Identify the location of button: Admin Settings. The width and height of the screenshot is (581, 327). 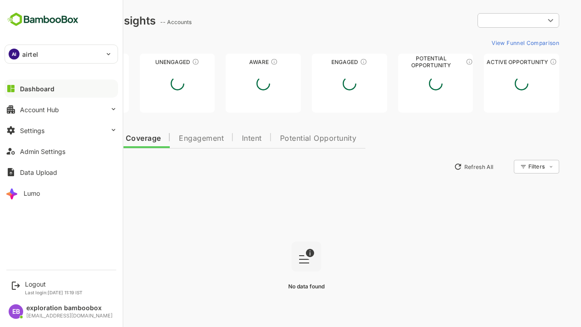
(61, 151).